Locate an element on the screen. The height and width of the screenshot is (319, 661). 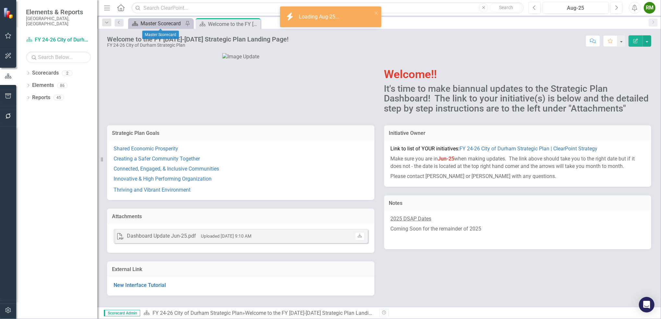
h3: External Link is located at coordinates (241, 270).